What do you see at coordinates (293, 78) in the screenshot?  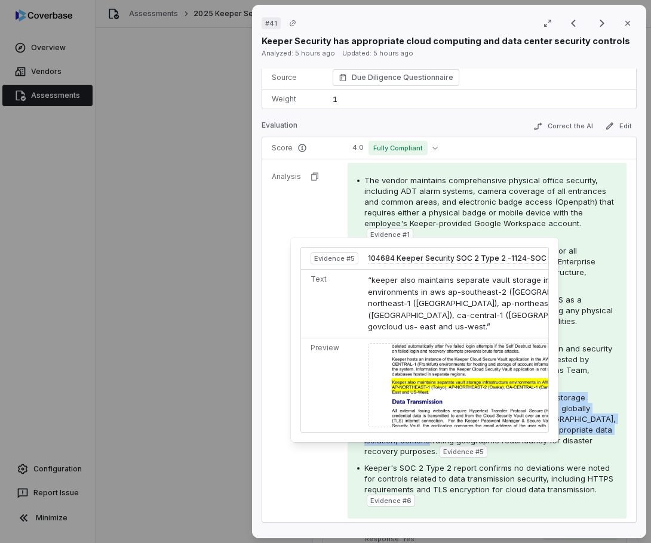 I see `p: Source` at bounding box center [293, 78].